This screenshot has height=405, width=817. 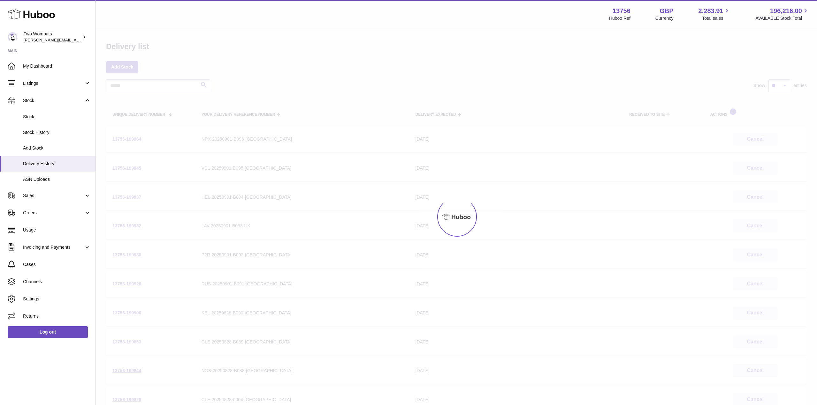 I want to click on span: Orders, so click(x=53, y=213).